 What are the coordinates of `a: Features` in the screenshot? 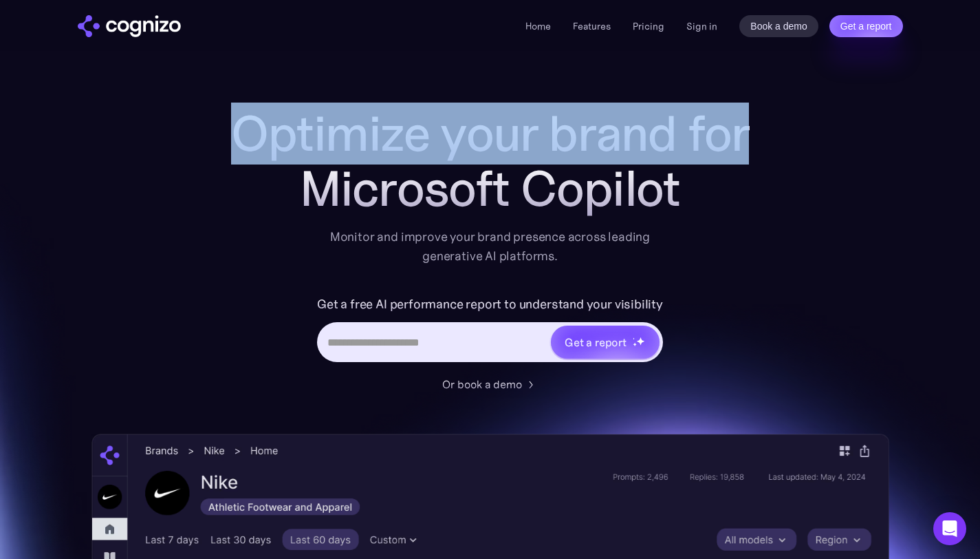 It's located at (592, 26).